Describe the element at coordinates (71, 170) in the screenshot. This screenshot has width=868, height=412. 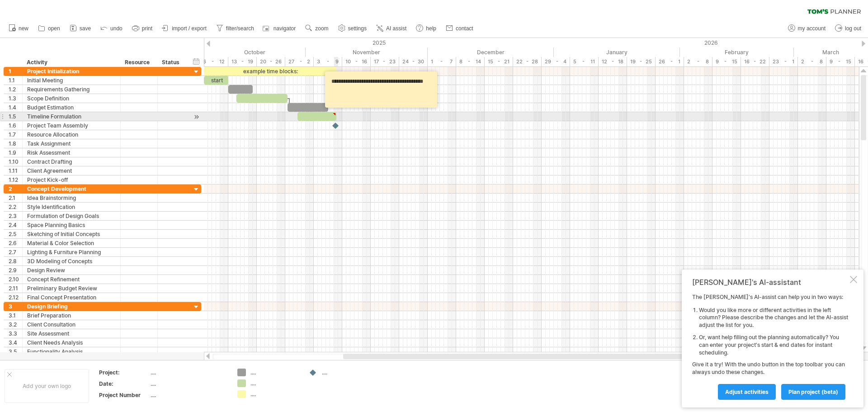
I see `div: Client Agreement` at that location.